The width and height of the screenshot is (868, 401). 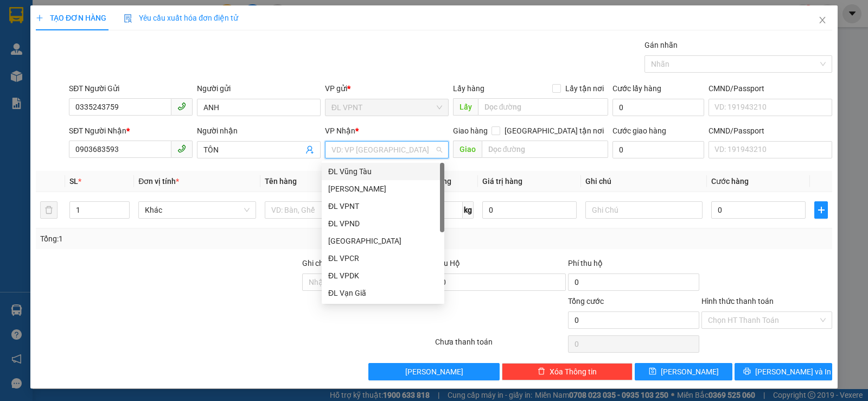 I want to click on div: Chưa thanh toán, so click(x=500, y=345).